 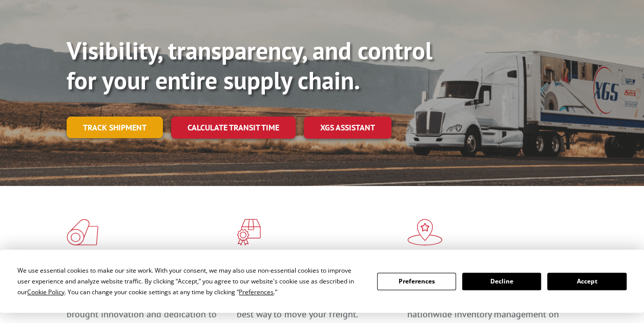 I want to click on button: Preferences, so click(x=417, y=281).